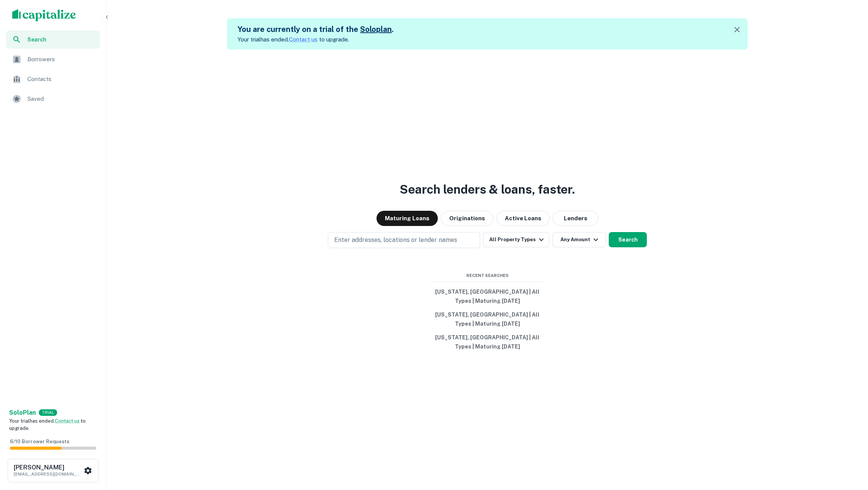 The width and height of the screenshot is (868, 490). I want to click on div: Saved, so click(53, 99).